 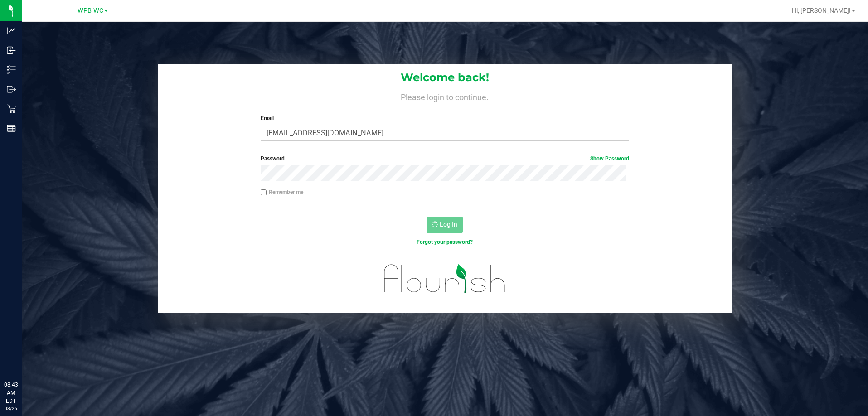 I want to click on h4: Please login to continue., so click(x=445, y=96).